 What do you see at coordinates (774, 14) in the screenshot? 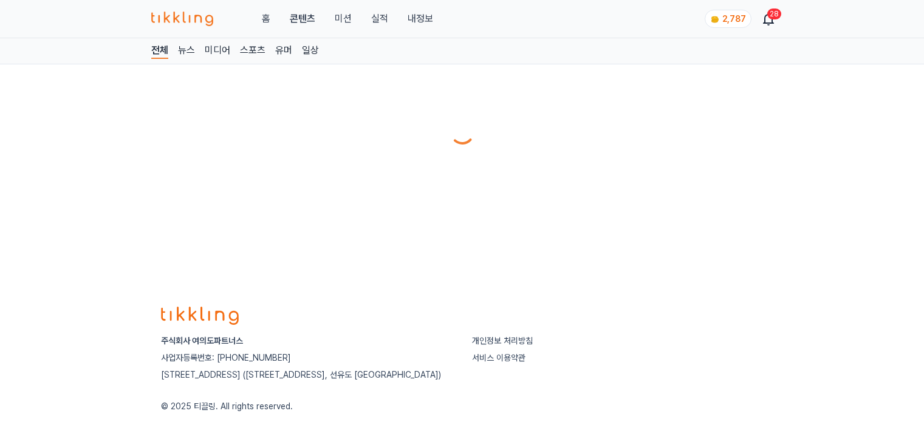
I see `div: 28` at bounding box center [774, 14].